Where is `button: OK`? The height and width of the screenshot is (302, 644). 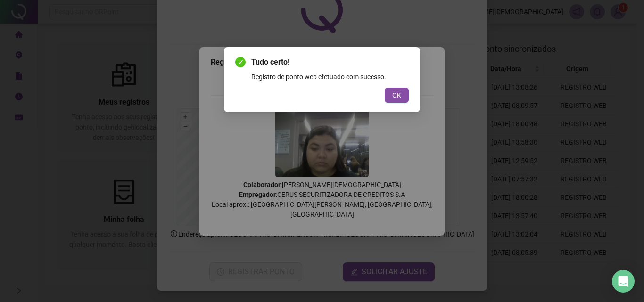 button: OK is located at coordinates (396, 95).